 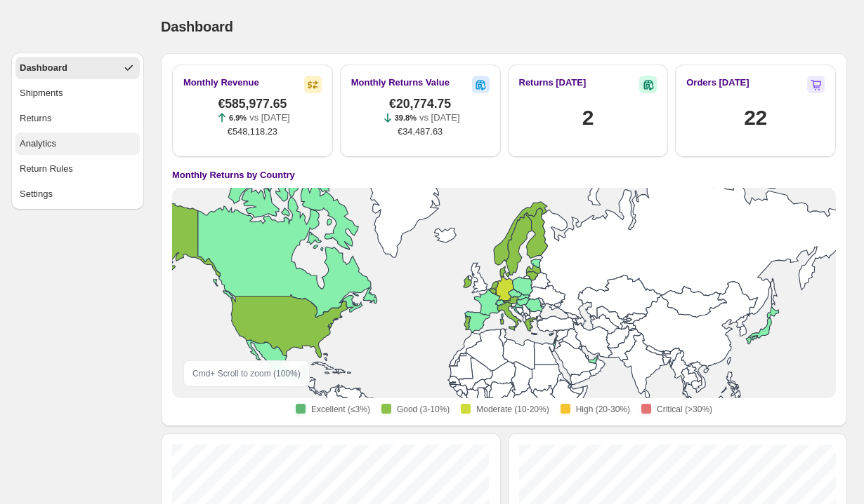 What do you see at coordinates (40, 93) in the screenshot?
I see `div: Shipments` at bounding box center [40, 93].